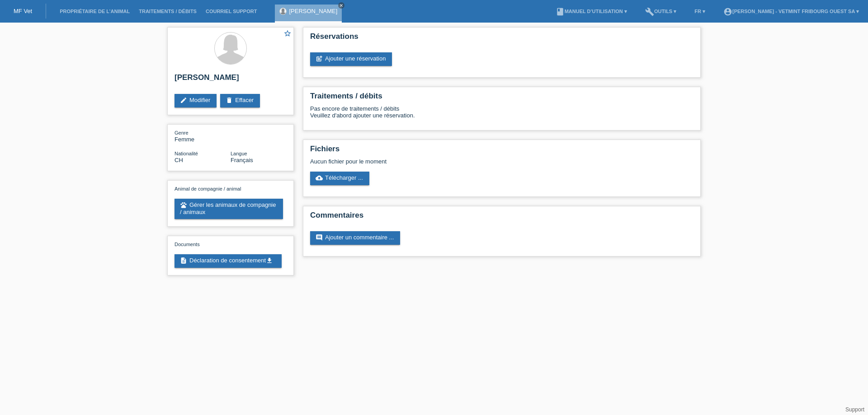  I want to click on a: bookManuel d’utilisation ▾, so click(592, 12).